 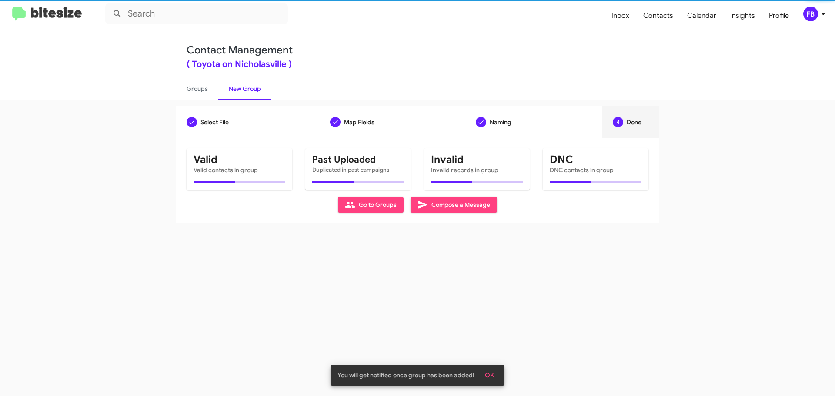 I want to click on a: Calendar, so click(x=701, y=16).